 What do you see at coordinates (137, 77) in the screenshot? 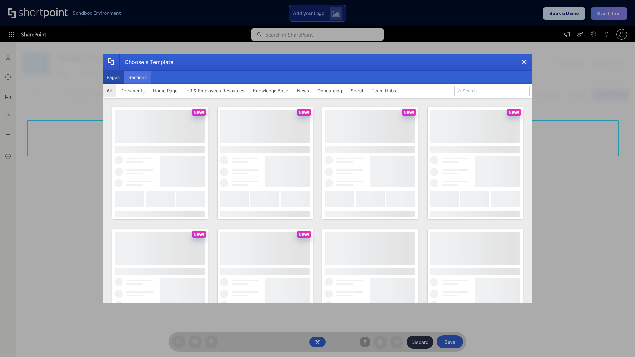
I see `button: Sections` at bounding box center [137, 77].